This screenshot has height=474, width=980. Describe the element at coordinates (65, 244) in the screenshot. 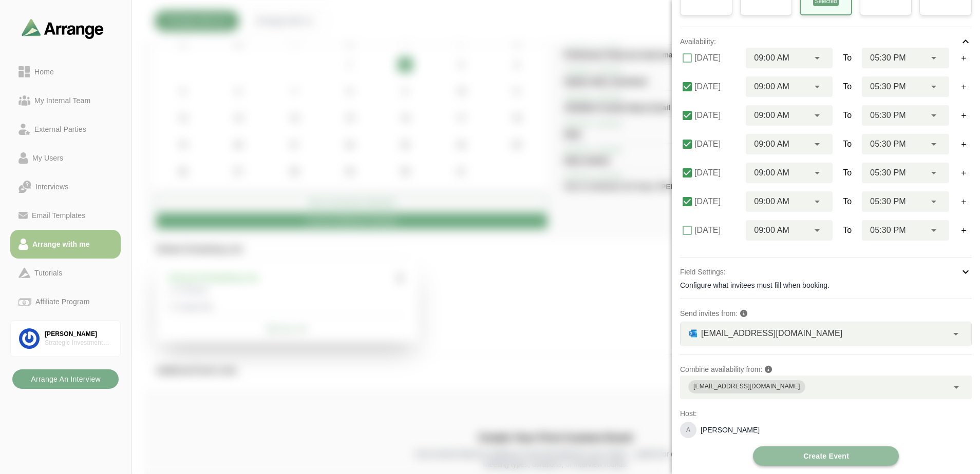

I see `a: Arrange with me` at that location.